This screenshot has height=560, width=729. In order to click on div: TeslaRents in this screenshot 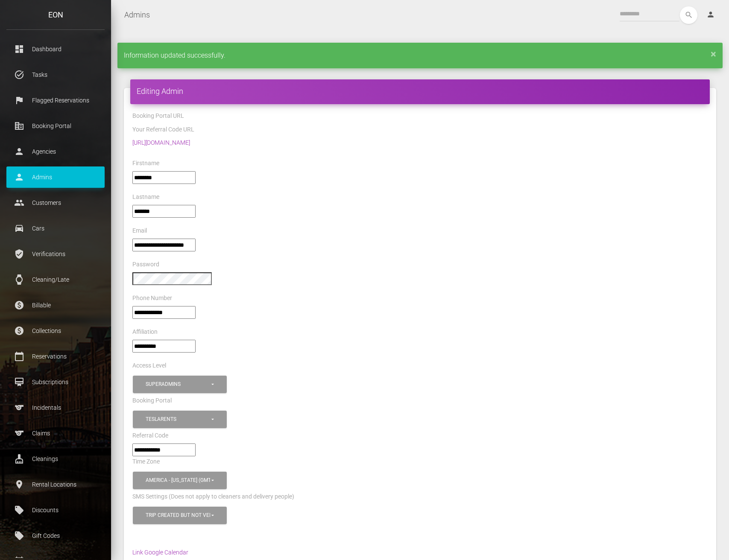, I will do `click(178, 419)`.